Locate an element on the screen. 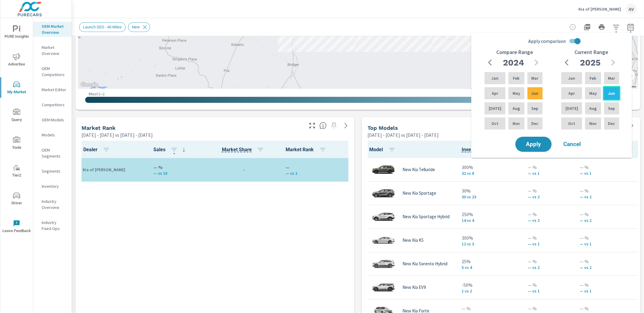 The image size is (644, 313). span: Advertise is located at coordinates (17, 60).